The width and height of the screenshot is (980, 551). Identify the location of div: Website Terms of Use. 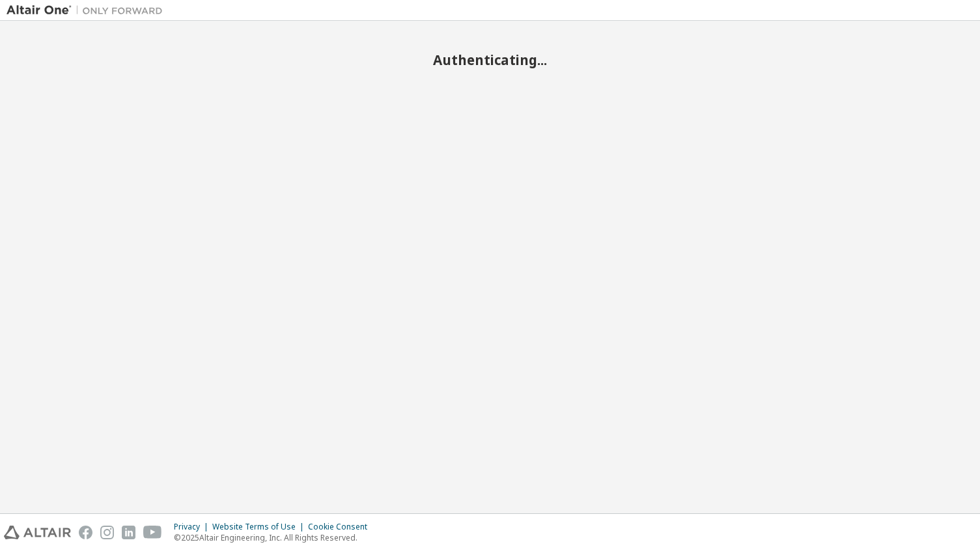
(260, 527).